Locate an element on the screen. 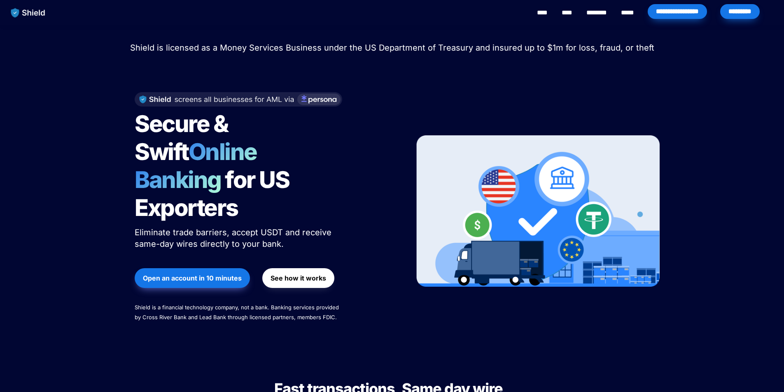 This screenshot has width=784, height=392. span: Secure & Swift is located at coordinates (183, 138).